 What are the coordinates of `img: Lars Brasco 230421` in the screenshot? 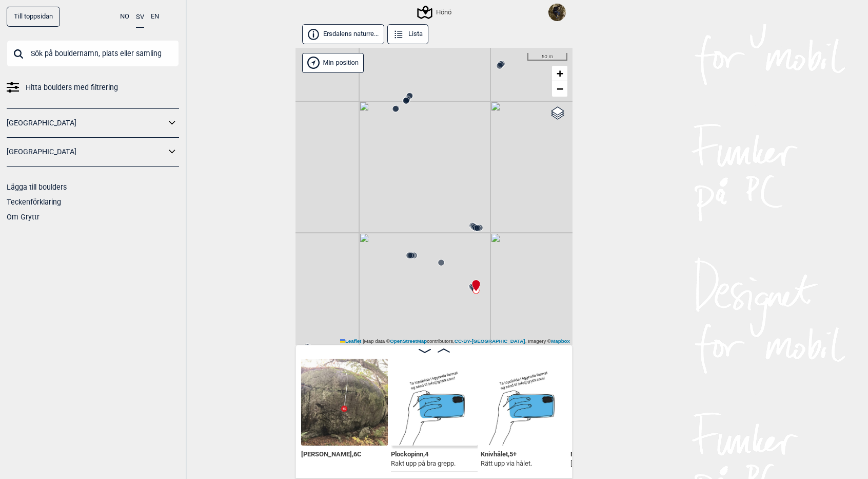 It's located at (345, 402).